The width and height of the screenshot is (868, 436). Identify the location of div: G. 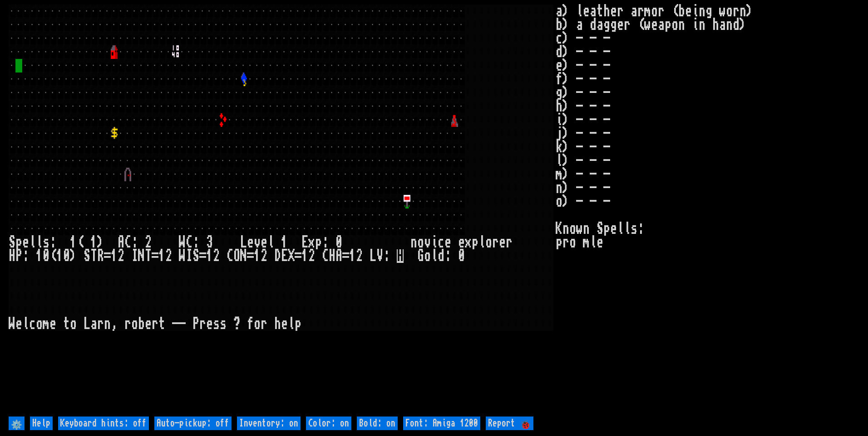
(420, 256).